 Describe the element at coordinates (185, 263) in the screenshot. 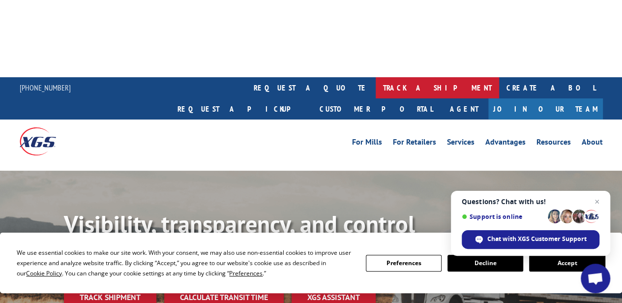

I see `div: We use essential cookies to make our site work. With your consent, we may also use non-essential ...` at that location.